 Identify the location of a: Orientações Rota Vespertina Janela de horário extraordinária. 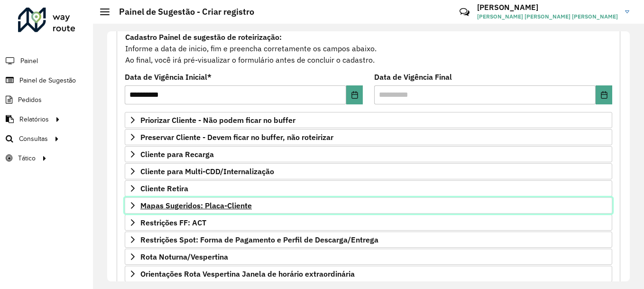
(369, 274).